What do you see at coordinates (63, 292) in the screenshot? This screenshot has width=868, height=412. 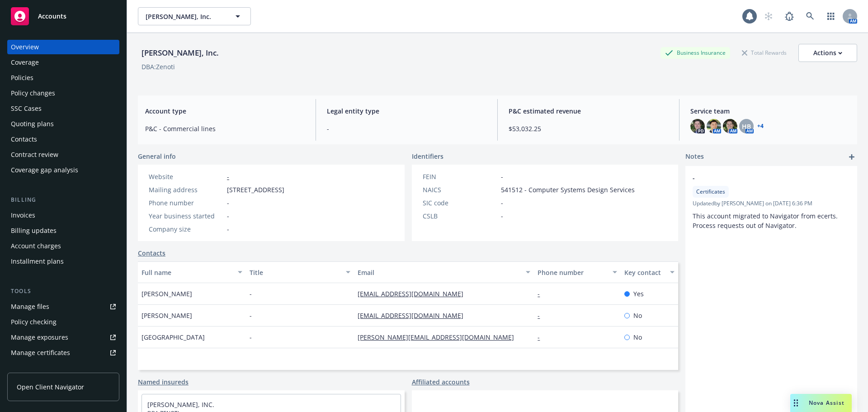 I see `div: Tools` at bounding box center [63, 292].